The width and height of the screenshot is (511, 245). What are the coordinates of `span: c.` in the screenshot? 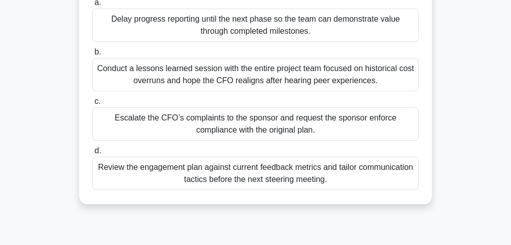 It's located at (97, 101).